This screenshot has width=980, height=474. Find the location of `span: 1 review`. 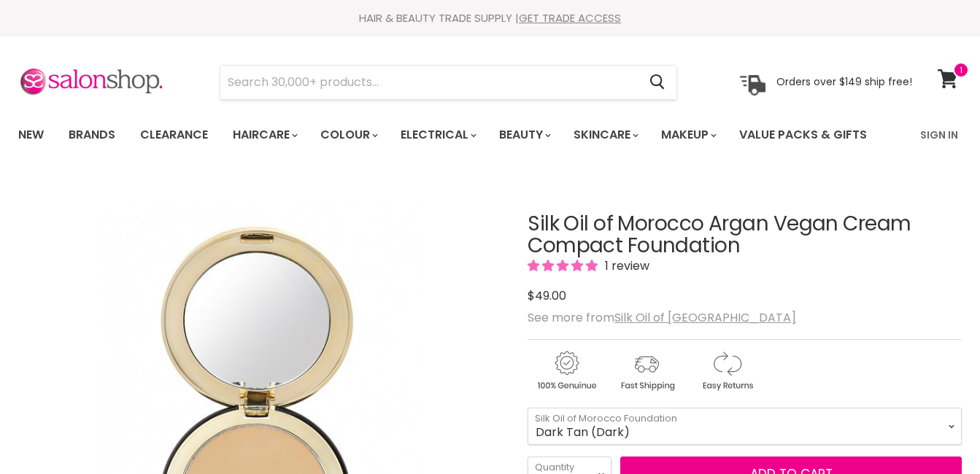

span: 1 review is located at coordinates (625, 265).